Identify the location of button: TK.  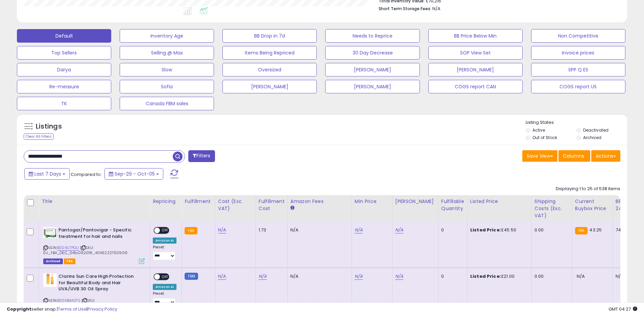
(64, 104).